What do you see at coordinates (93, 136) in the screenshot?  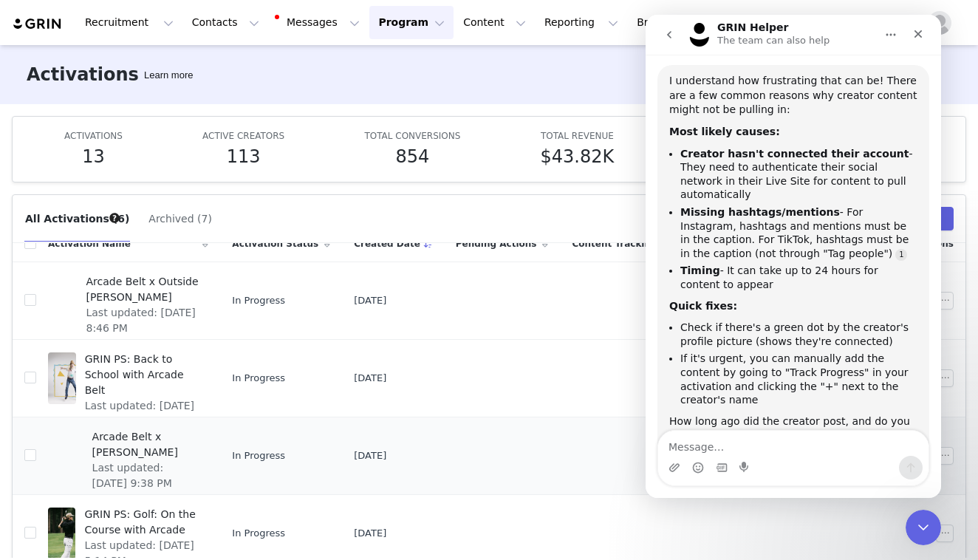 I see `span: ACTIVATIONS` at bounding box center [93, 136].